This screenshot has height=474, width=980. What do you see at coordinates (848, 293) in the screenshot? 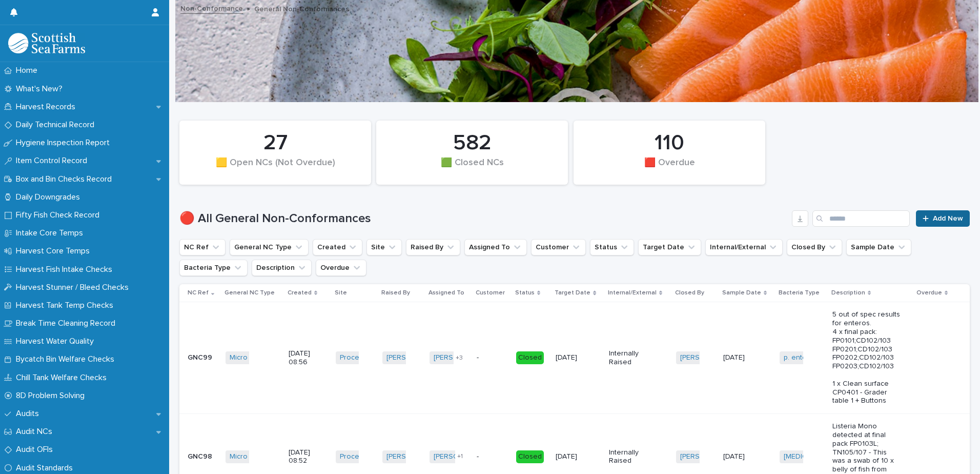
I see `p: Description` at bounding box center [848, 293].